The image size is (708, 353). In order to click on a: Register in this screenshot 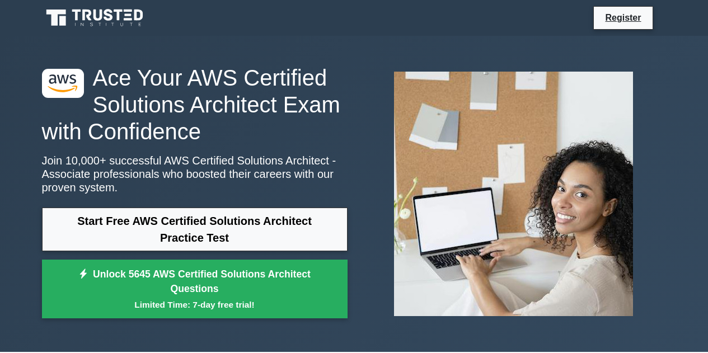, I will do `click(623, 17)`.